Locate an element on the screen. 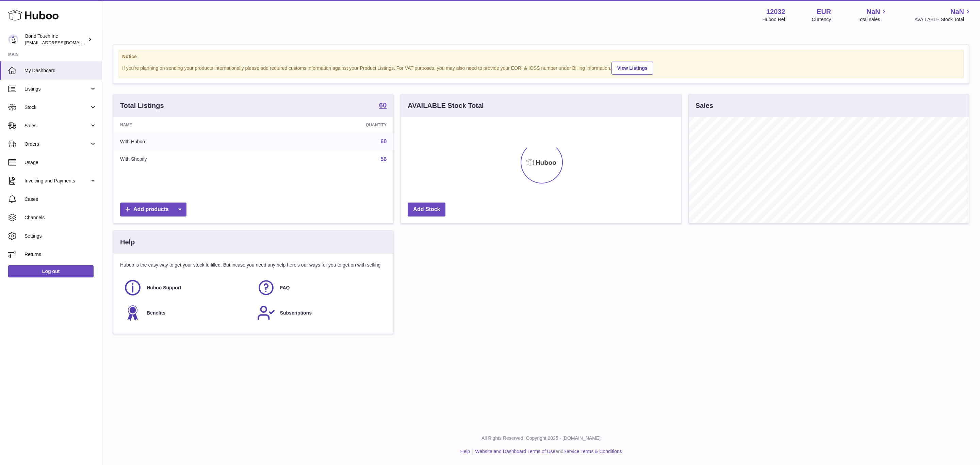  span: AVAILABLE Stock Total is located at coordinates (943, 20).